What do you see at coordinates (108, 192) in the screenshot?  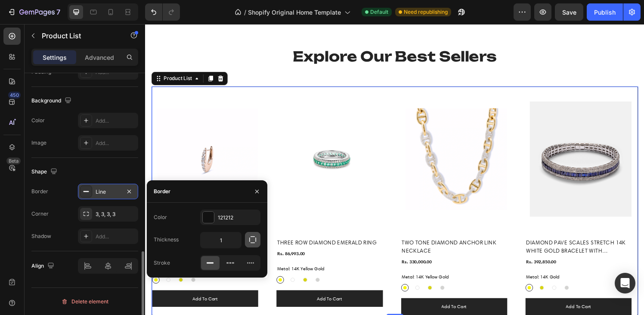 I see `div: Line` at bounding box center [108, 192].